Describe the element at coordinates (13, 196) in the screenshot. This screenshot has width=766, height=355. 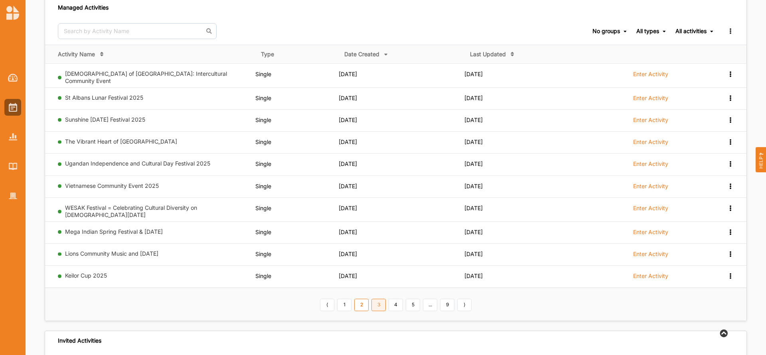
I see `img: Organisation` at that location.